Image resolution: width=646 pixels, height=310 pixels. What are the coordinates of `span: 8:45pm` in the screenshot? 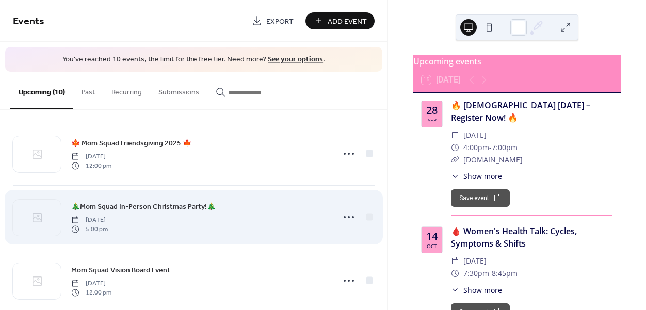 It's located at (505, 274).